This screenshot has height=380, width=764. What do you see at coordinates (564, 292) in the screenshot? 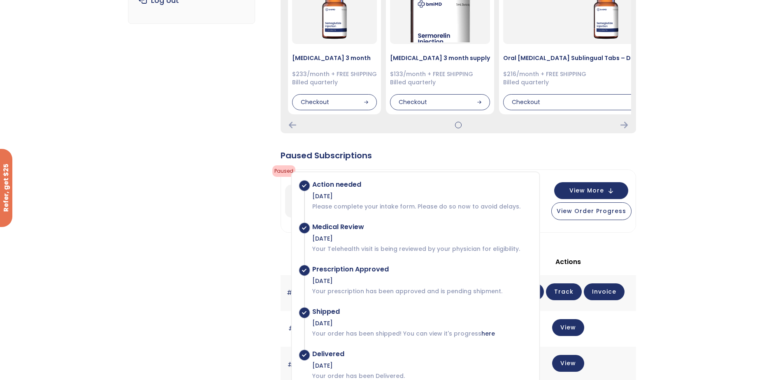
I see `a: Track` at bounding box center [564, 292].